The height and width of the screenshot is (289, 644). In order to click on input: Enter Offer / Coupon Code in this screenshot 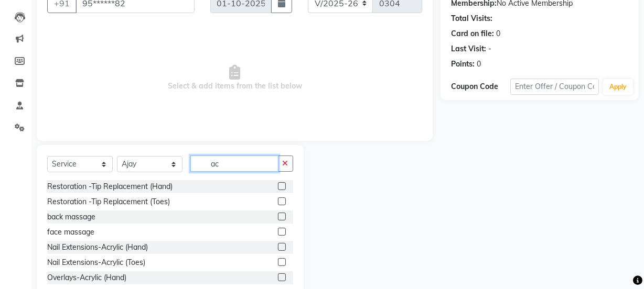, I will do `click(555, 86)`.